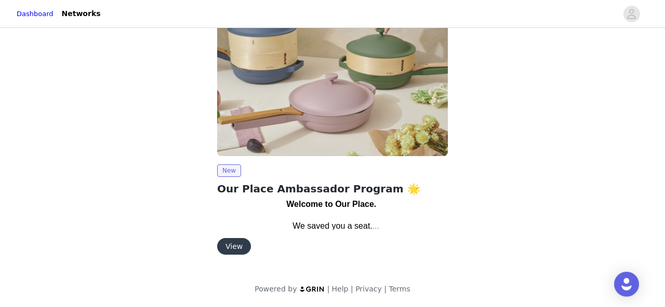 The width and height of the screenshot is (665, 307). Describe the element at coordinates (631, 14) in the screenshot. I see `div: avatar` at that location.